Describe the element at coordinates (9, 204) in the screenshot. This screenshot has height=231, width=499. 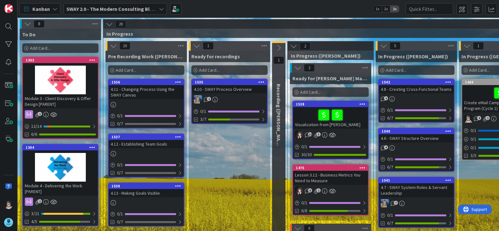
I see `img: TP` at that location.